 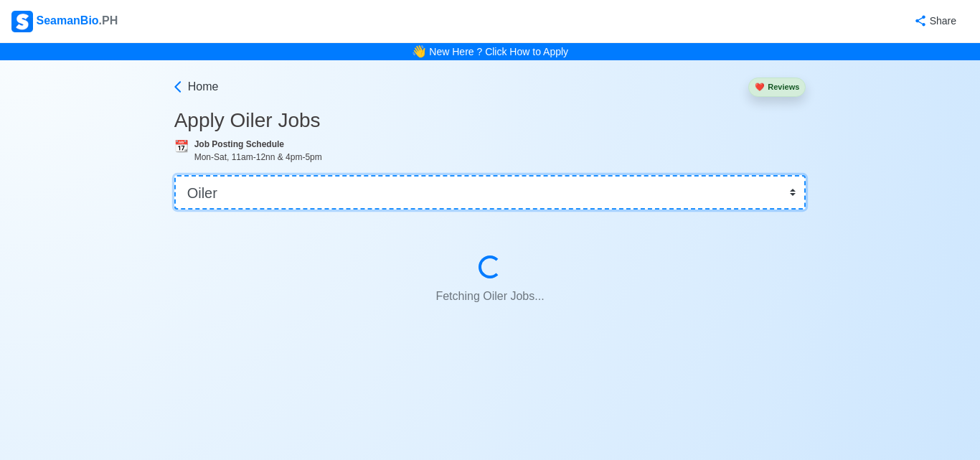 I want to click on div: SeamanBio, so click(x=64, y=22).